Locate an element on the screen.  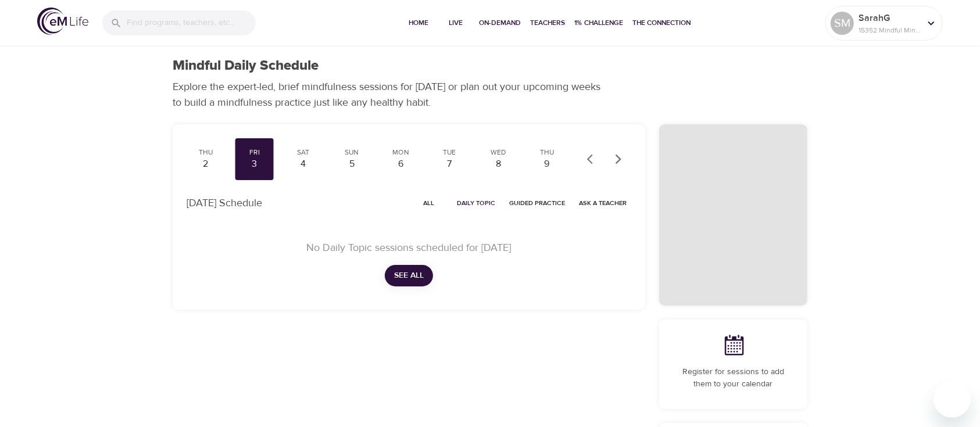
button: Guided Practice is located at coordinates (537, 203).